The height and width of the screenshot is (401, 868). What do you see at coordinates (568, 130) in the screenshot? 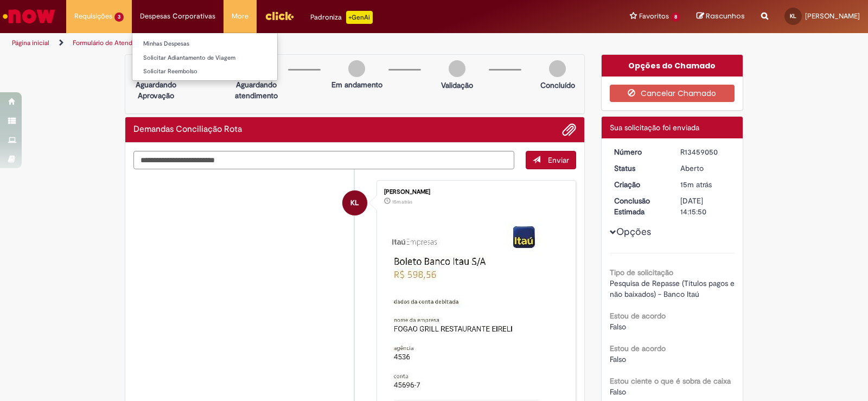
I see `button: Adicionar anexos` at bounding box center [568, 130].